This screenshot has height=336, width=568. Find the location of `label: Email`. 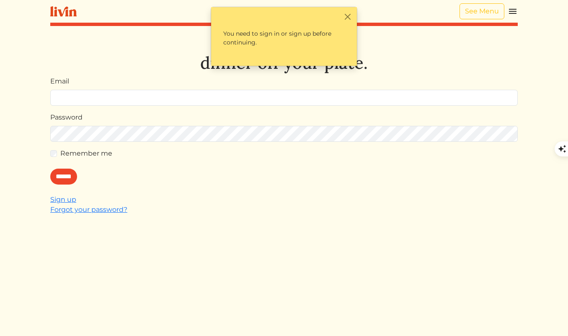

label: Email is located at coordinates (60, 81).